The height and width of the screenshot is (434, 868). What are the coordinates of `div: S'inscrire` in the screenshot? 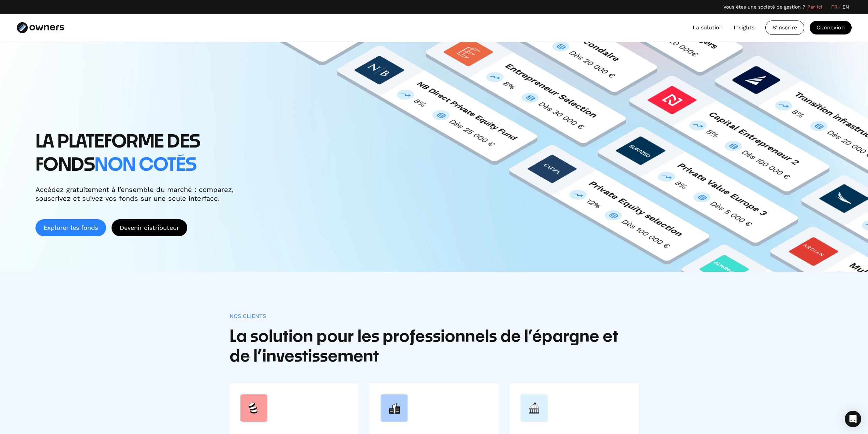 It's located at (785, 27).